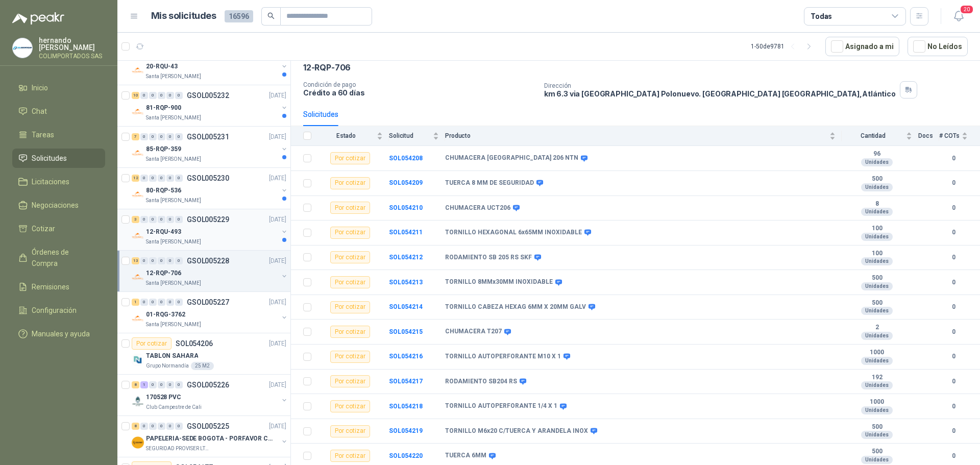 The height and width of the screenshot is (465, 980). I want to click on p: 170528 PVC, so click(163, 397).